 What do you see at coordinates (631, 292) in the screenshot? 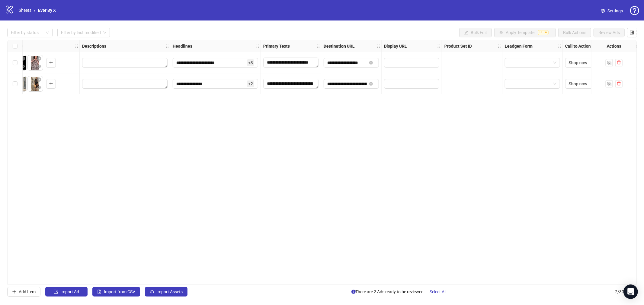
I see `div: Open Intercom Messenger` at bounding box center [631, 292].